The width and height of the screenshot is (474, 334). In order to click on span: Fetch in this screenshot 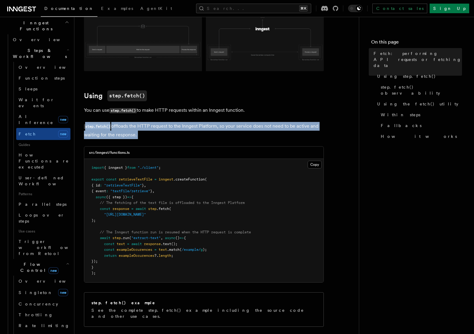, I will do `click(27, 134)`.